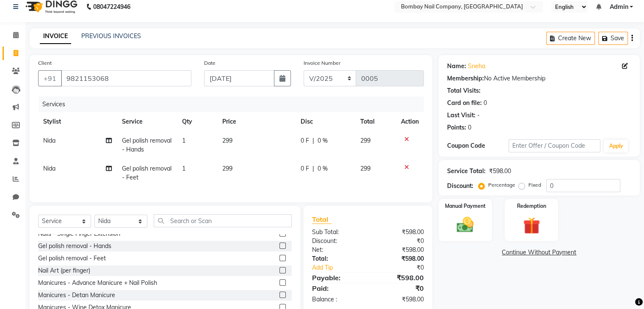 This screenshot has width=644, height=309. What do you see at coordinates (466, 171) in the screenshot?
I see `div: Service Total:` at bounding box center [466, 171].